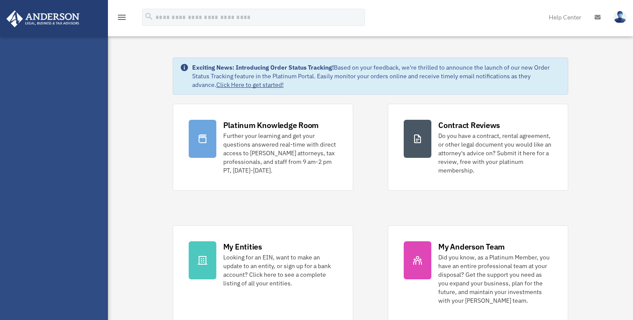 This screenshot has height=320, width=633. What do you see at coordinates (122, 19) in the screenshot?
I see `a: menu` at bounding box center [122, 19].